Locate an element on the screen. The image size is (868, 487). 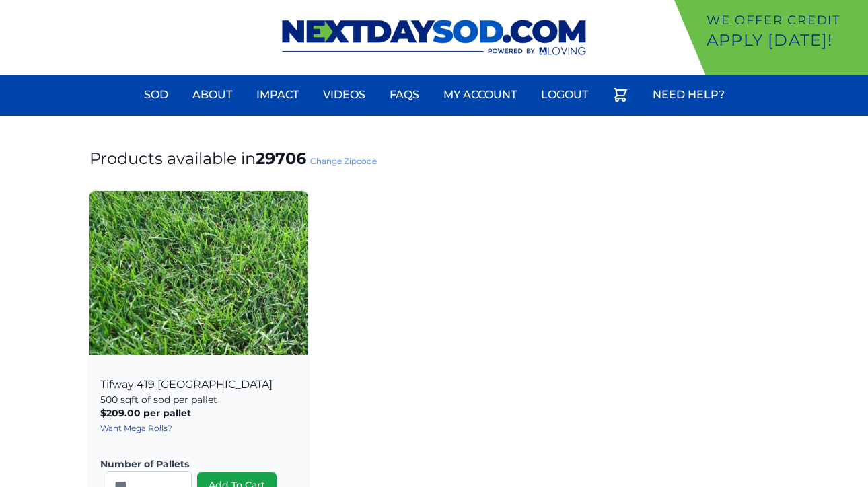
a: Videos is located at coordinates (344, 95).